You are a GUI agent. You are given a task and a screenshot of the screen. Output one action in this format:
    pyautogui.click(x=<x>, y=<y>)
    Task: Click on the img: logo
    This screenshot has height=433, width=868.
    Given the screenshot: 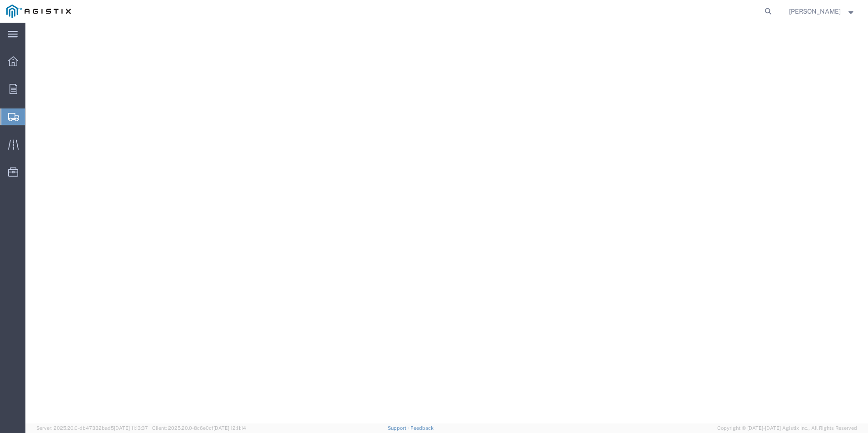 What is the action you would take?
    pyautogui.click(x=39, y=11)
    